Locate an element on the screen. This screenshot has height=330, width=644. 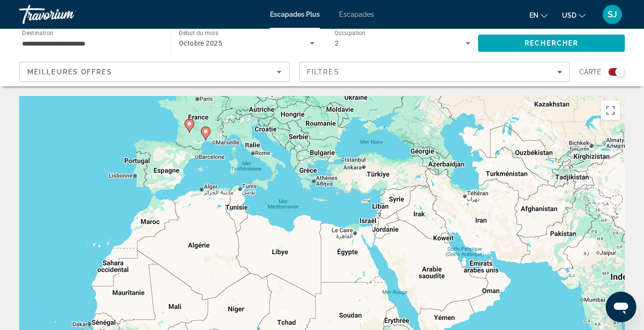
span: en is located at coordinates (534, 15).